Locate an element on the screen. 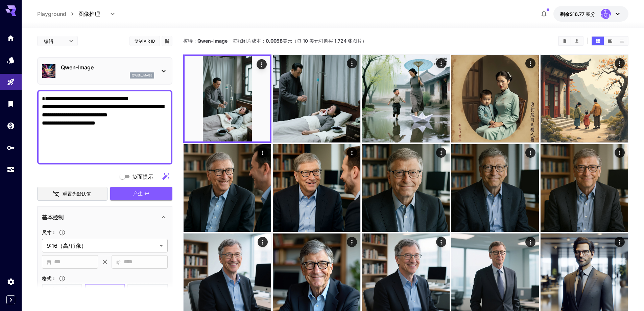  font: 9:16（高/肖像） is located at coordinates (66, 246).